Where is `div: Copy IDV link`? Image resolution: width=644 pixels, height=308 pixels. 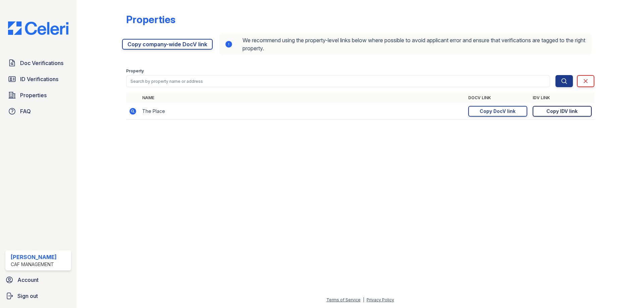
div: Copy IDV link is located at coordinates (562, 111).